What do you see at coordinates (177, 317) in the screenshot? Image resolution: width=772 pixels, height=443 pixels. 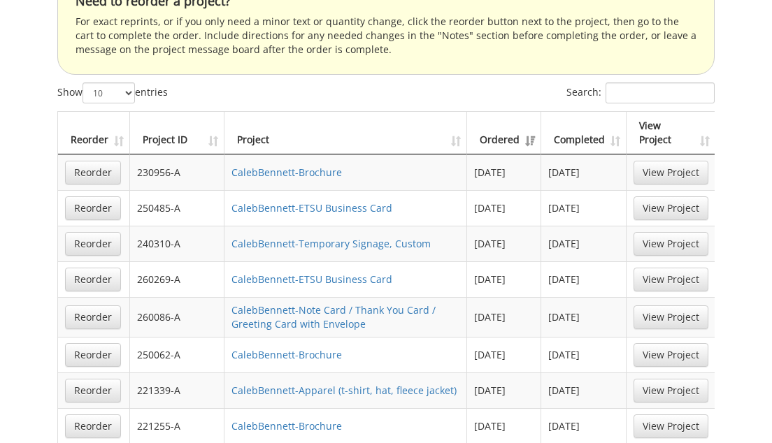 I see `td: 260086-A` at bounding box center [177, 317].